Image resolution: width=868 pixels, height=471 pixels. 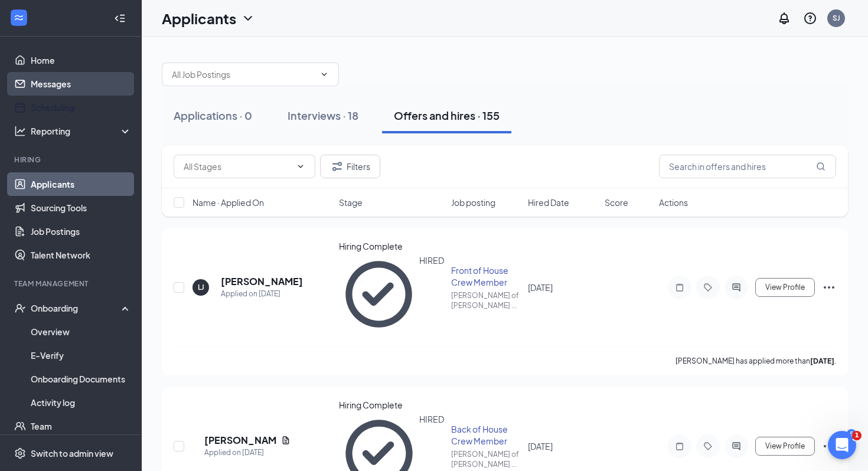 What do you see at coordinates (811, 18) in the screenshot?
I see `svg: QuestionInfo` at bounding box center [811, 18].